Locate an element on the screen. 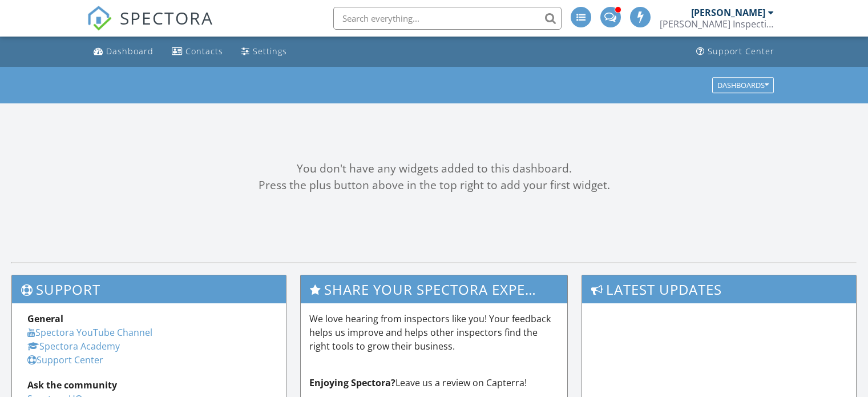 Image resolution: width=868 pixels, height=397 pixels. button: Dashboards is located at coordinates (743, 85).